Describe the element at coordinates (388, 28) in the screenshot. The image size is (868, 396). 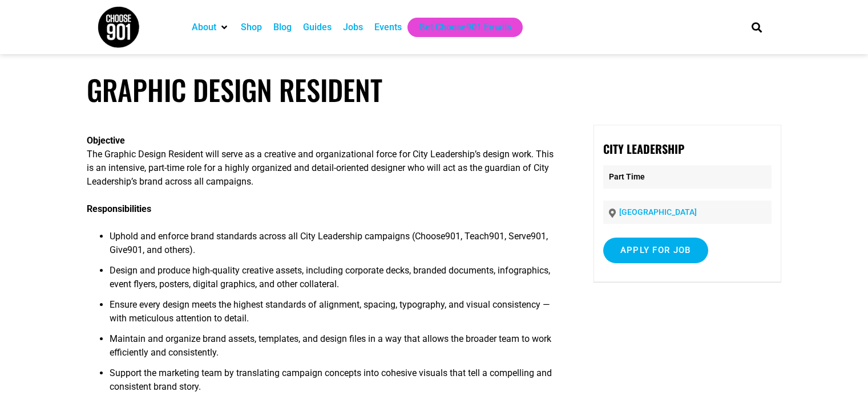
I see `div: Events` at that location.